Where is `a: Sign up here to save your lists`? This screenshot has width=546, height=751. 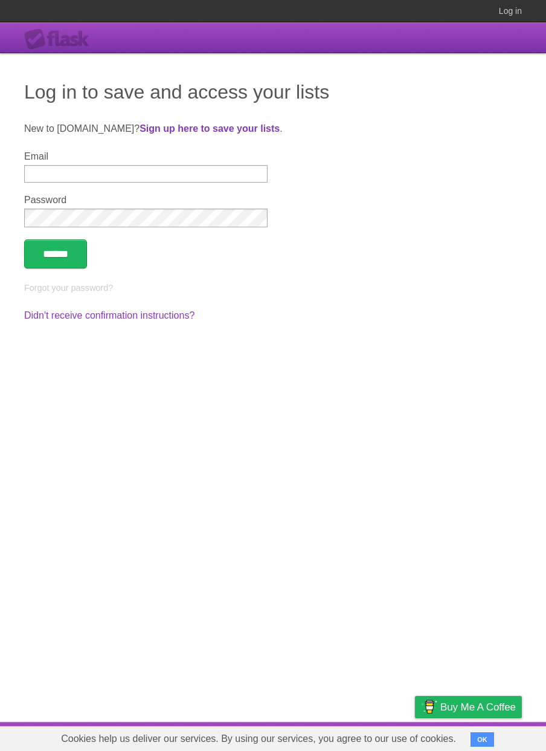
a: Sign up here to save your lists is located at coordinates (210, 128).